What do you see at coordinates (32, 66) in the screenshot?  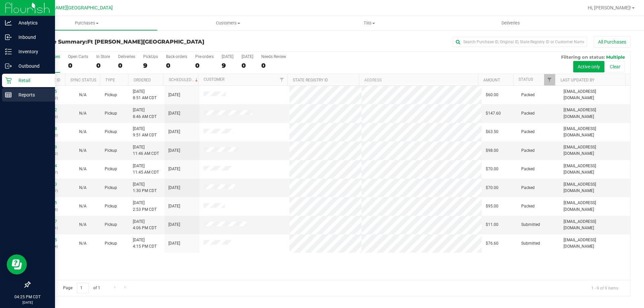 I see `p: Outbound` at bounding box center [32, 66].